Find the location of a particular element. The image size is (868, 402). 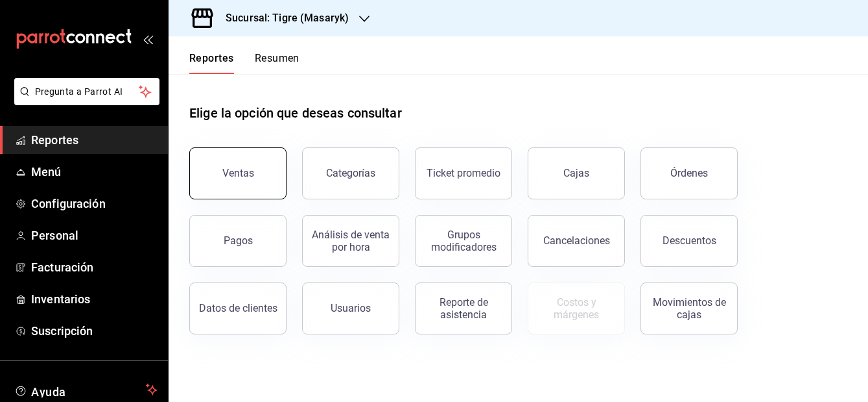

span: Inventarios is located at coordinates (94, 299).